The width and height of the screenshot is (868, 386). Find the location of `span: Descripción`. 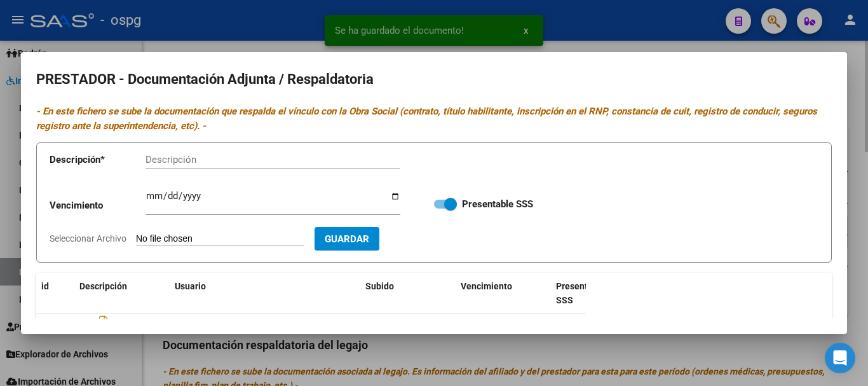

span: Descripción is located at coordinates (103, 286).